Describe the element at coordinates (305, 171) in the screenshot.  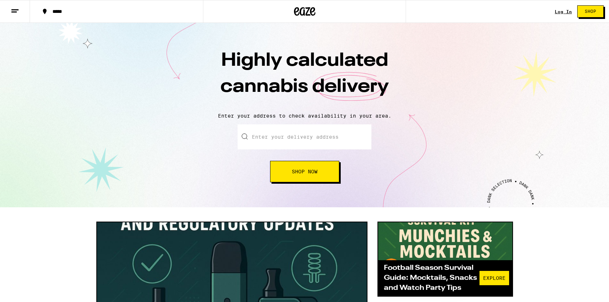
I see `span: Shop Now` at that location.